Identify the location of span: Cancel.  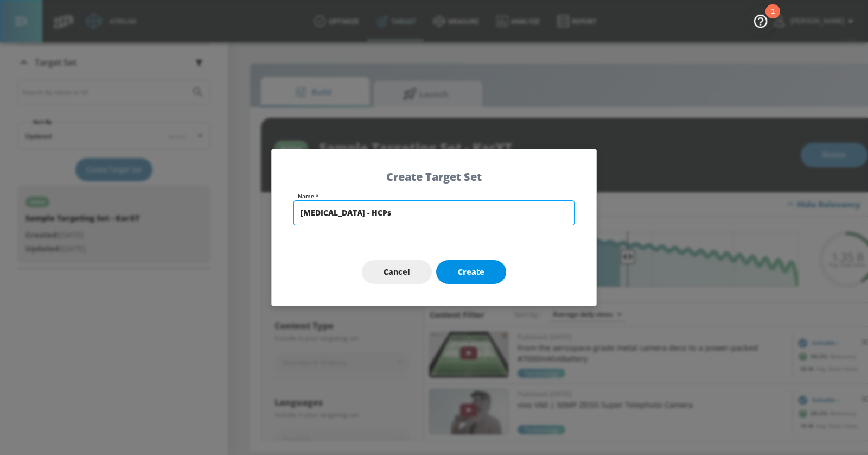
(397, 272).